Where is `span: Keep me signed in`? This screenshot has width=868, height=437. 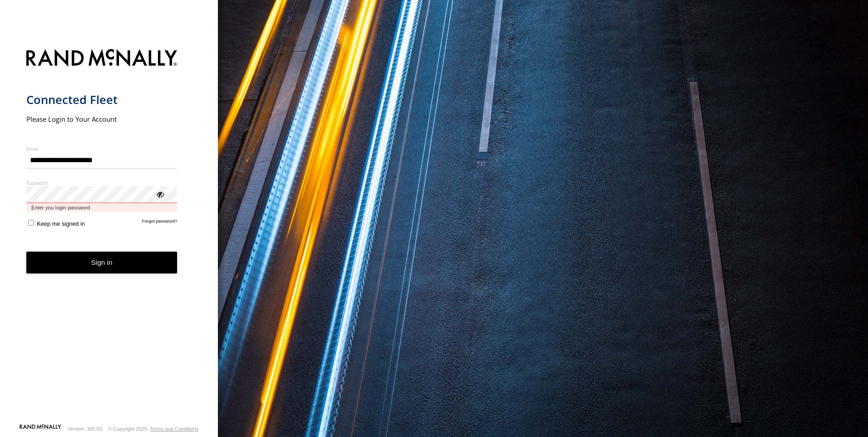 span: Keep me signed in is located at coordinates (60, 223).